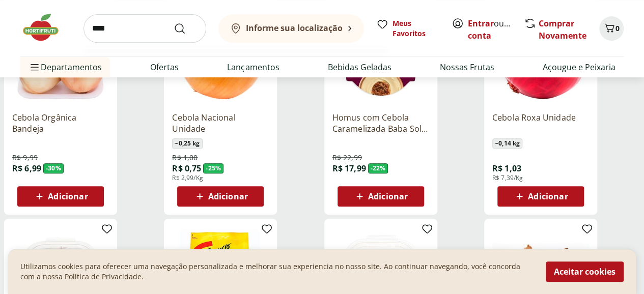  I want to click on a: Homus com Cebola Caramelizada Baba Sol 200g, so click(381, 123).